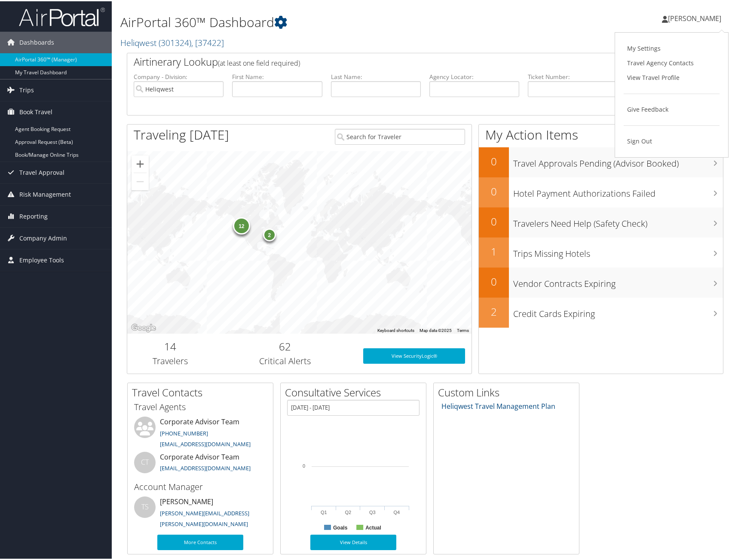 The height and width of the screenshot is (560, 735). I want to click on span: Travel Approval, so click(42, 171).